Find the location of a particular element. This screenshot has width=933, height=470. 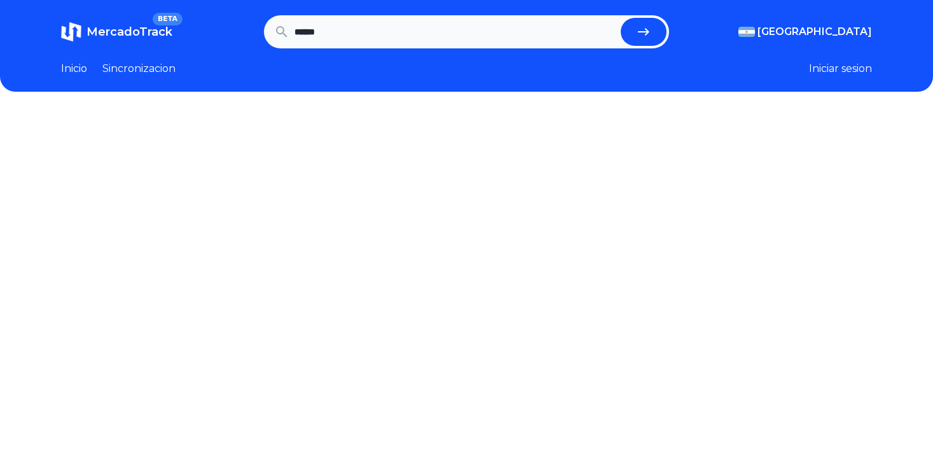

img: MercadoTrack is located at coordinates (71, 32).